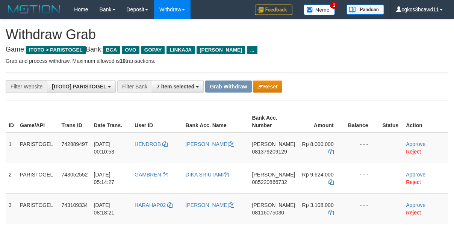 The width and height of the screenshot is (454, 225). What do you see at coordinates (75, 205) in the screenshot?
I see `span: 743109334` at bounding box center [75, 205].